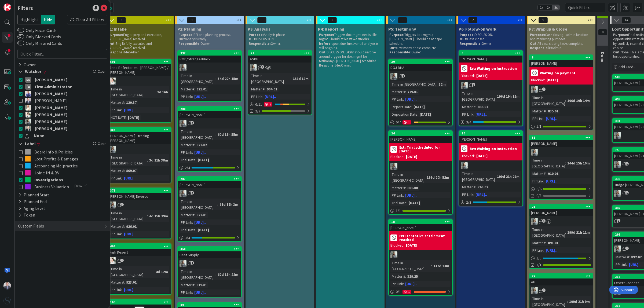  I want to click on span: 3 / 4, so click(469, 122).